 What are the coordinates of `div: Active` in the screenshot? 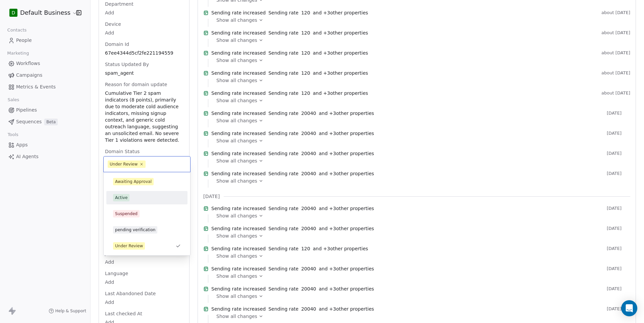 It's located at (121, 198).